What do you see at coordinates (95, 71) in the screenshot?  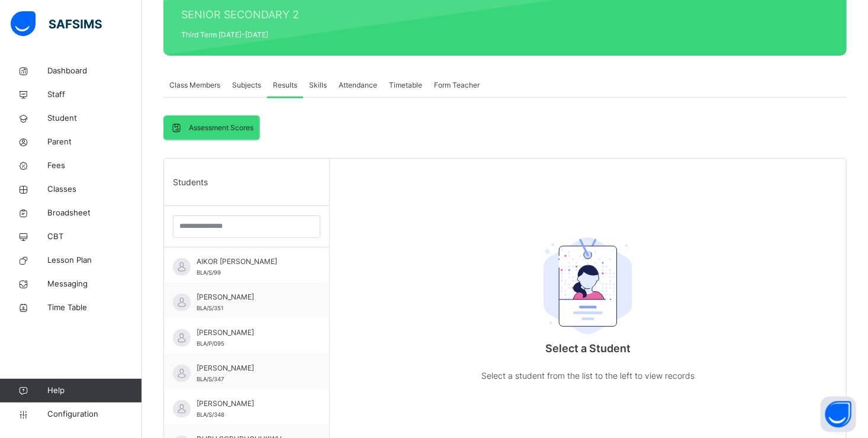 I see `span: Dashboard` at bounding box center [95, 71].